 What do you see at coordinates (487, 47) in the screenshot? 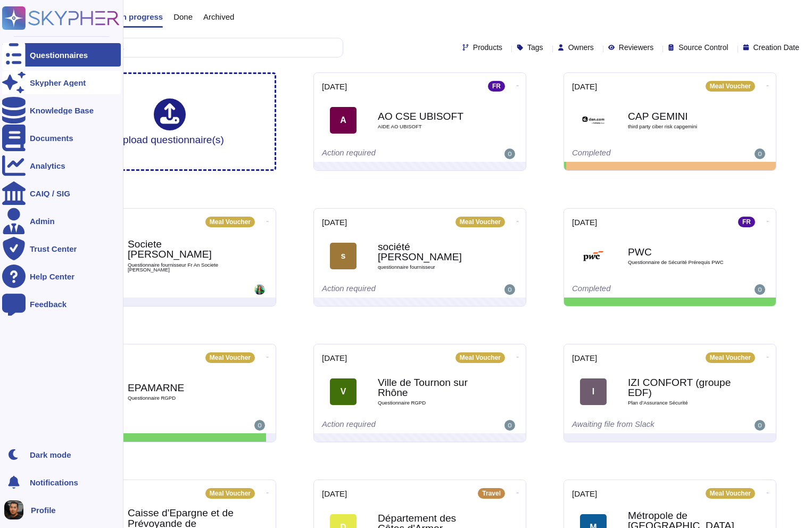
I see `span: Products` at bounding box center [487, 47].